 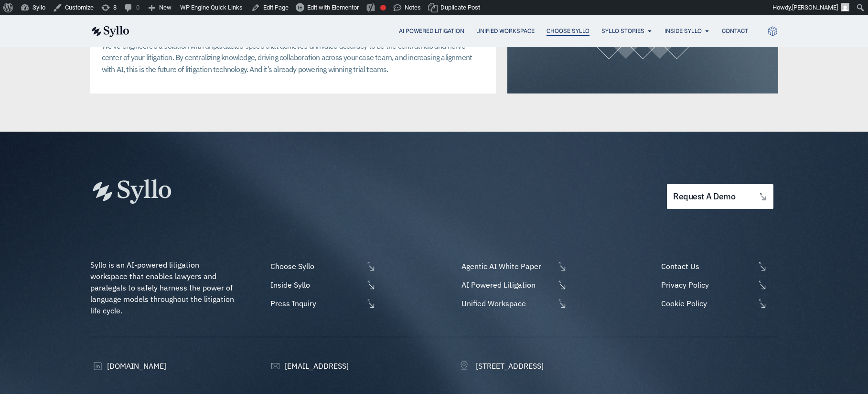 I want to click on span: Contact Us, so click(x=707, y=266).